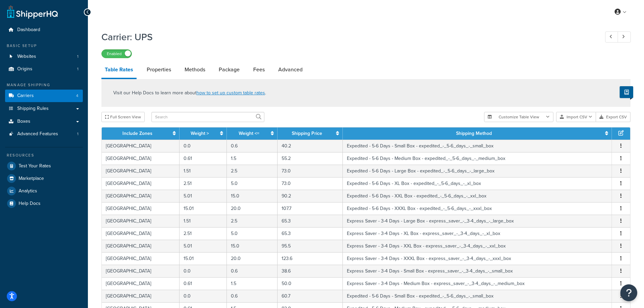 This screenshot has width=644, height=308. I want to click on li: Analytics, so click(44, 191).